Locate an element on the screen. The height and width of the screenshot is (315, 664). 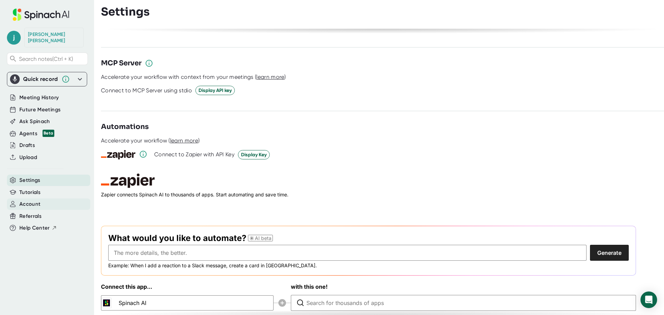
span: Tutorials is located at coordinates (30, 192).